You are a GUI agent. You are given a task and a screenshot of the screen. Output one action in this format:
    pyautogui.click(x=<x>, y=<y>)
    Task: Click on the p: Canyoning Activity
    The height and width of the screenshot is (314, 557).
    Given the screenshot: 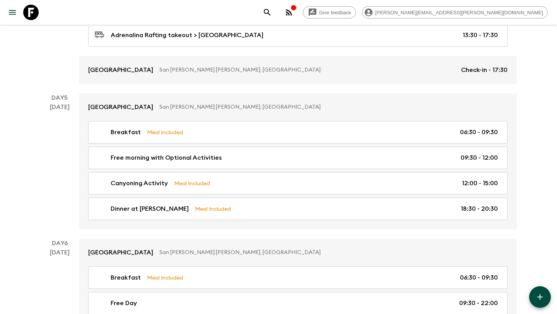 What is the action you would take?
    pyautogui.click(x=139, y=183)
    